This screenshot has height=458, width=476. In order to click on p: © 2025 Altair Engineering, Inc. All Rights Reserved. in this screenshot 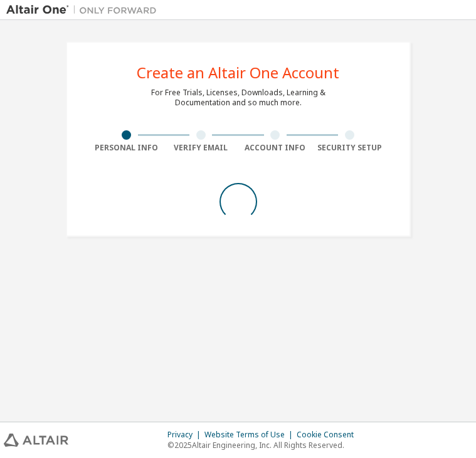, I will do `click(264, 445)`.